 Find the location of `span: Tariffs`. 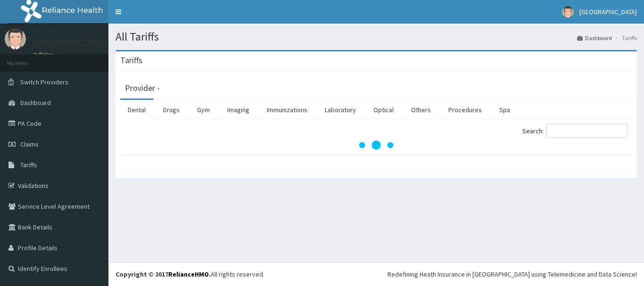

span: Tariffs is located at coordinates (29, 165).